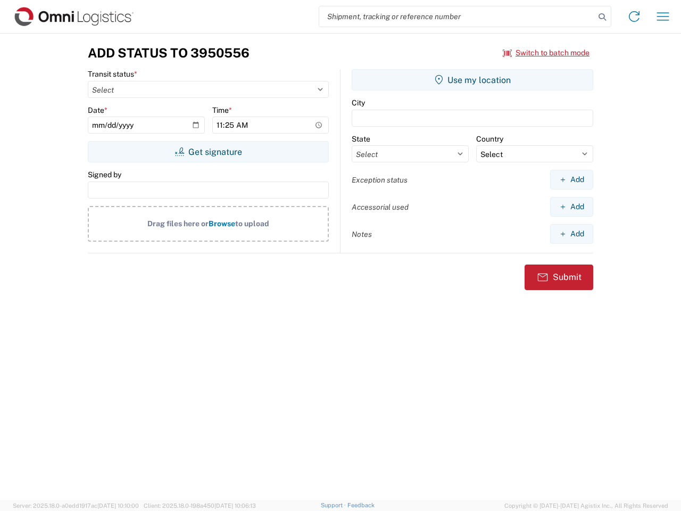  Describe the element at coordinates (361, 139) in the screenshot. I see `label: State` at that location.